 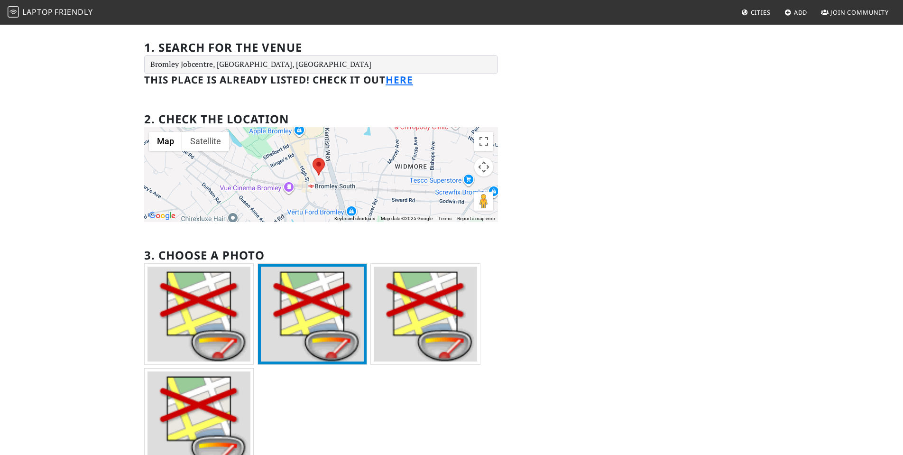 I want to click on a: Terms (opens in new tab), so click(x=445, y=218).